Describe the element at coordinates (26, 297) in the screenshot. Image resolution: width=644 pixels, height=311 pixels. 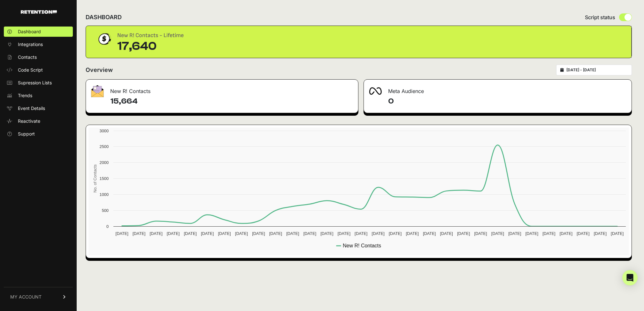
I see `span: MY ACCOUNT` at that location.